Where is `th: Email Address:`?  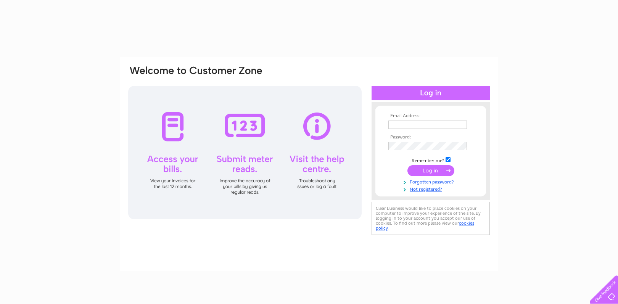
th: Email Address: is located at coordinates (431, 116).